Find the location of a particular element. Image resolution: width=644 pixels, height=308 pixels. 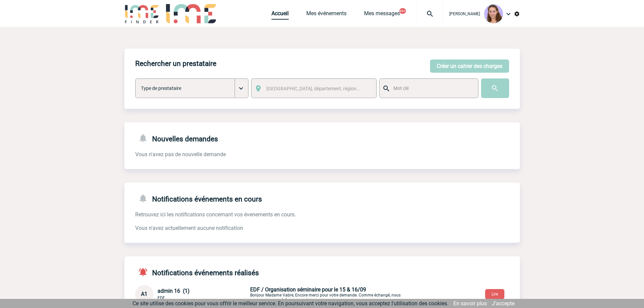

h4: Rechercher un prestataire is located at coordinates (176, 63).